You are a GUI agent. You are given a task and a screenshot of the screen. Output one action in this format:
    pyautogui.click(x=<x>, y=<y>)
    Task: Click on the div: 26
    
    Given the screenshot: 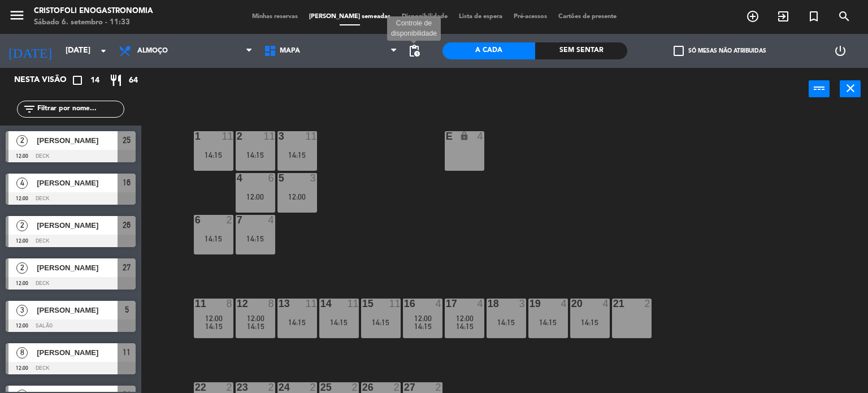 What is the action you would take?
    pyautogui.click(x=363, y=387)
    